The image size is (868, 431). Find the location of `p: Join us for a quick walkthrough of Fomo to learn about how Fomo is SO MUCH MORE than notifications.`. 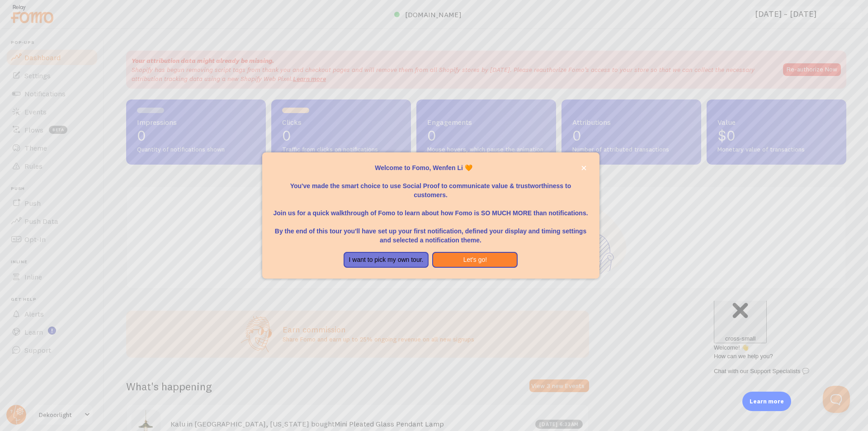

p: Join us for a quick walkthrough of Fomo to learn about how Fomo is SO MUCH MORE than notifications. is located at coordinates (431, 209).